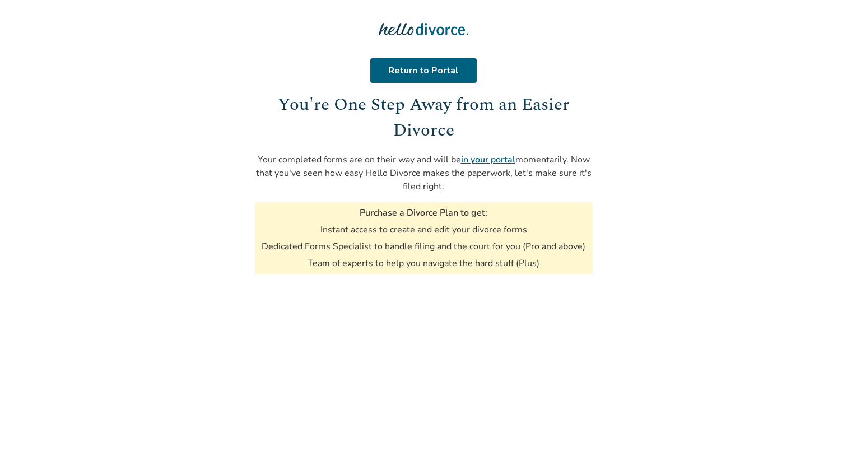  Describe the element at coordinates (424, 213) in the screenshot. I see `h3: Purchase a Divorce Plan to get:` at that location.